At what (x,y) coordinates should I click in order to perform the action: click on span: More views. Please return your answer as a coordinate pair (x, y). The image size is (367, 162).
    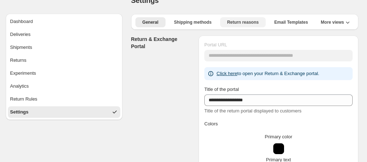
    Looking at the image, I should click on (332, 22).